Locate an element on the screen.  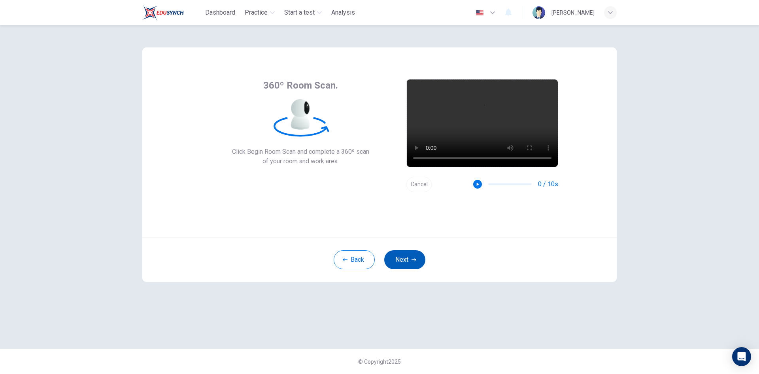
button: Next is located at coordinates (405, 260).